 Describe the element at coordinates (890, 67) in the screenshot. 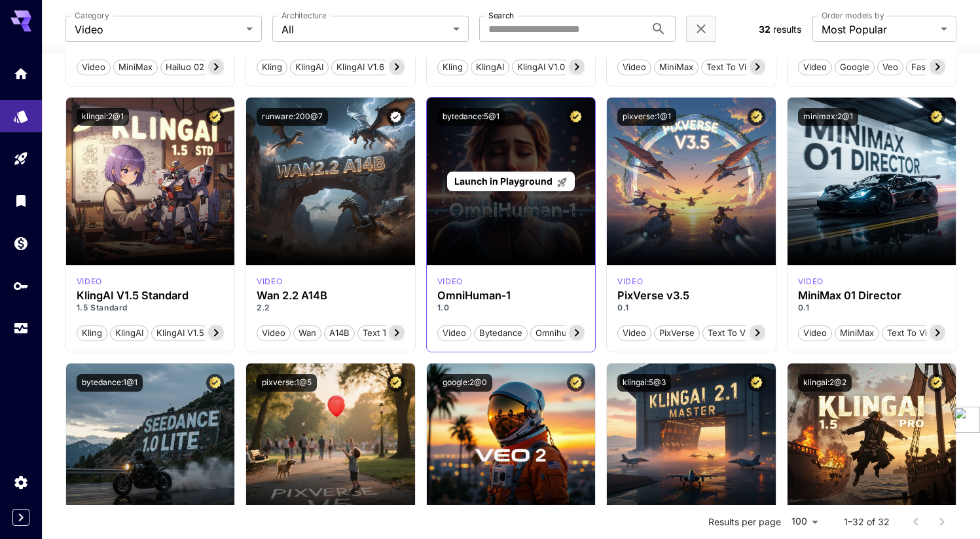

I see `button: Veo` at that location.